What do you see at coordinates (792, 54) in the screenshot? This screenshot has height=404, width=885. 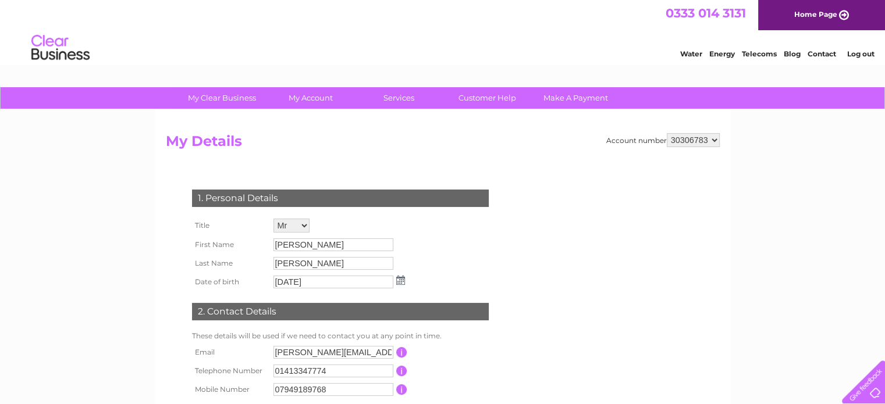 I see `a: Blog` at bounding box center [792, 54].